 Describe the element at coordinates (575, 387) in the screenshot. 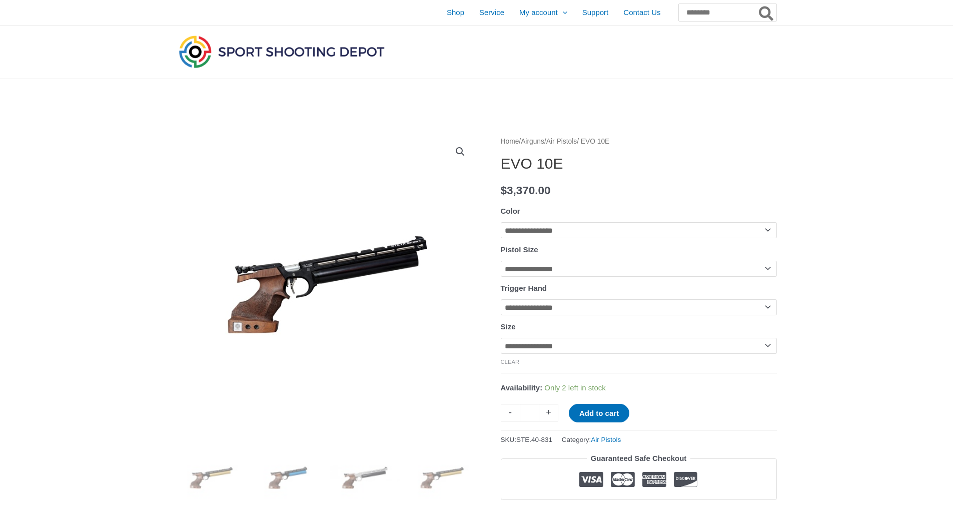

I see `span: Only 2 left in stock` at that location.